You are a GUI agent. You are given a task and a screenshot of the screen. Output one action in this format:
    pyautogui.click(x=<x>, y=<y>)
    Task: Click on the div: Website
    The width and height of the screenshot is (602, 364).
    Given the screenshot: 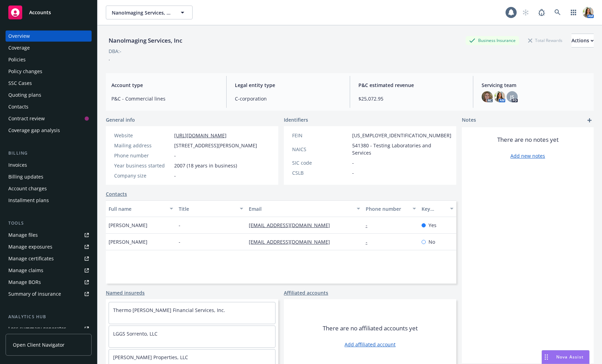 What is the action you would take?
    pyautogui.click(x=142, y=135)
    